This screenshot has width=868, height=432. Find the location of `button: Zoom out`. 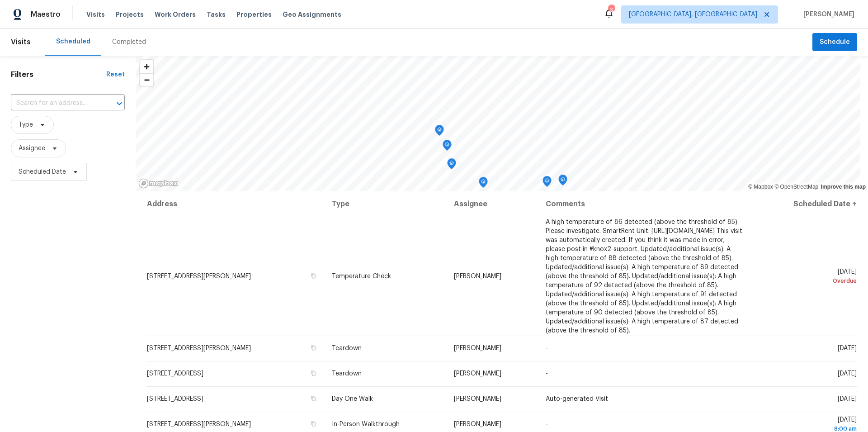

button: Zoom out is located at coordinates (147, 79).